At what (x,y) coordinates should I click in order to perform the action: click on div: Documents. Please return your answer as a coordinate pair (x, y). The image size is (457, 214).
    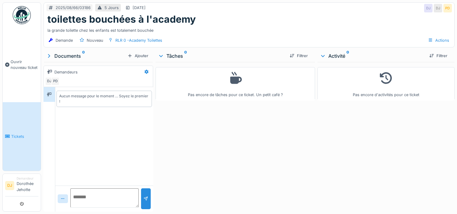
    Looking at the image, I should click on (86, 56).